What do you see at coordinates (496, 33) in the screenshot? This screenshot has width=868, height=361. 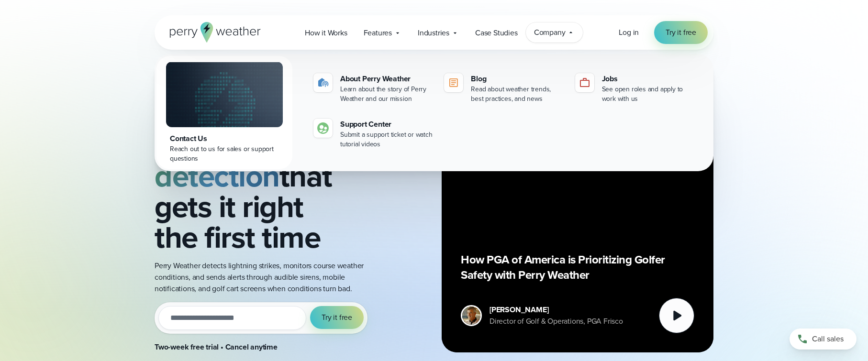 I see `span: Case Studies` at bounding box center [496, 33].